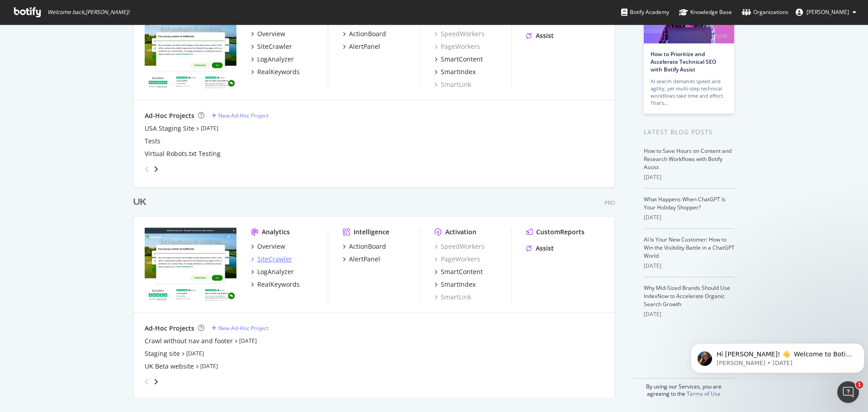  Describe the element at coordinates (141, 202) in the screenshot. I see `a: UK` at that location.